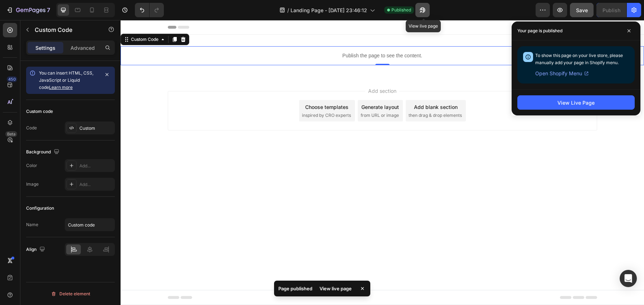 The image size is (644, 305). I want to click on button: 7, so click(28, 10).